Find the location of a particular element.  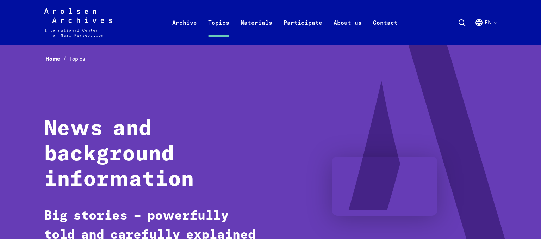

h1: News and background information is located at coordinates (151, 154).